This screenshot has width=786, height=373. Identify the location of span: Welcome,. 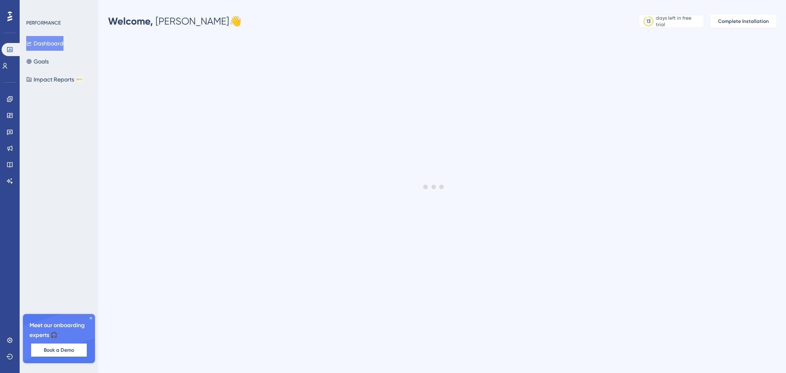
(131, 21).